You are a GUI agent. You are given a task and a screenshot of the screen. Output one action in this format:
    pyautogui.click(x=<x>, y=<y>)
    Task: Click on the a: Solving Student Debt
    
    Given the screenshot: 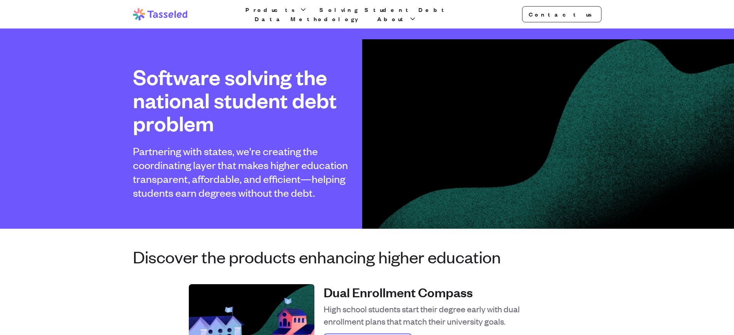 What is the action you would take?
    pyautogui.click(x=384, y=10)
    